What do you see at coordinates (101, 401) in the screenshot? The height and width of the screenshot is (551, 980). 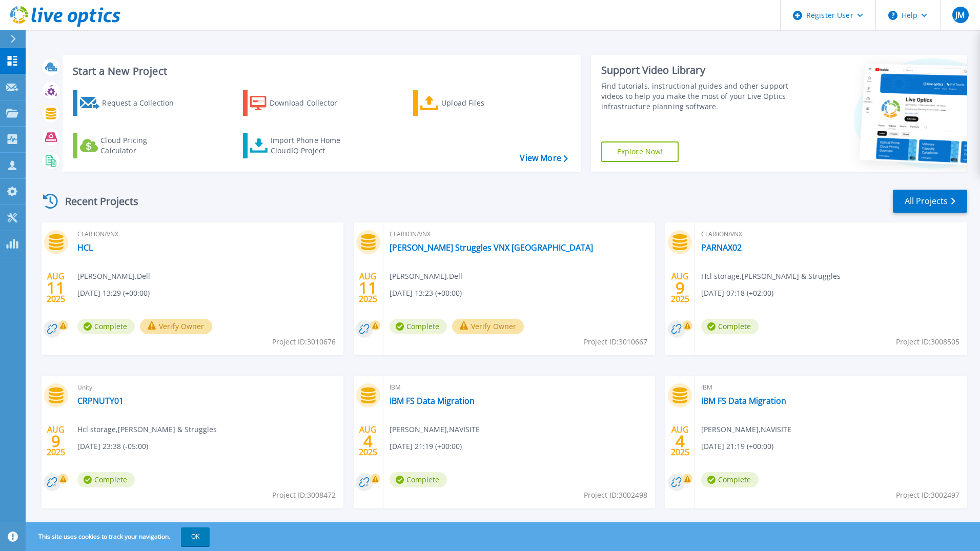 I see `a: CRPNUTY01` at bounding box center [101, 401].